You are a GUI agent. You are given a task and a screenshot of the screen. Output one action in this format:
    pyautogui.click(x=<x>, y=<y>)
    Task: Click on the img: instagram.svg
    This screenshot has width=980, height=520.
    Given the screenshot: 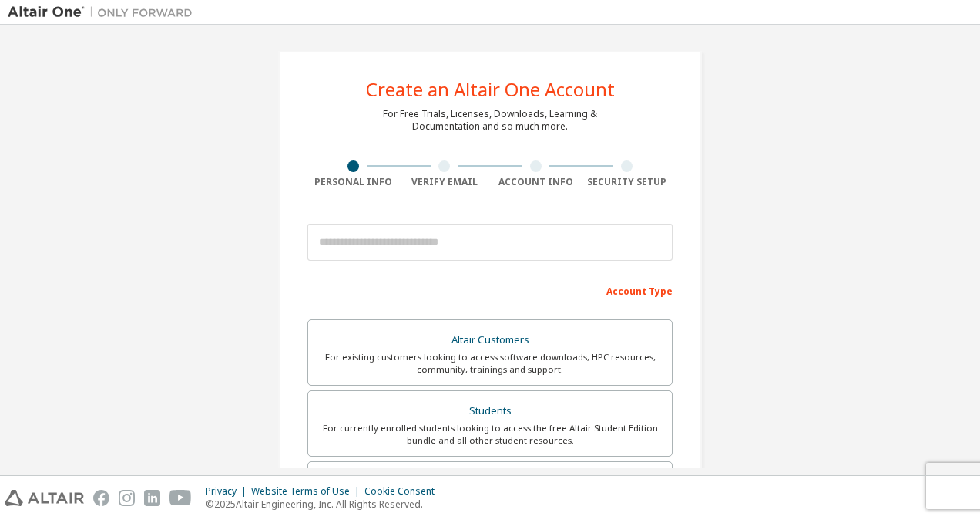 What is the action you would take?
    pyautogui.click(x=126, y=498)
    